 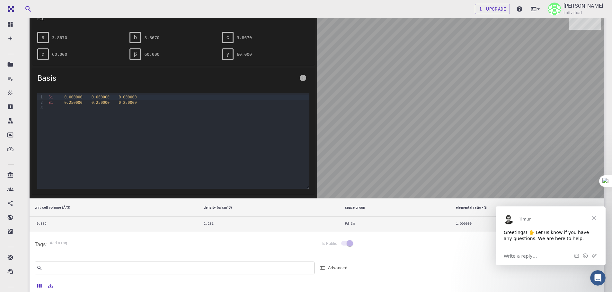 I want to click on span: Individual, so click(x=572, y=13).